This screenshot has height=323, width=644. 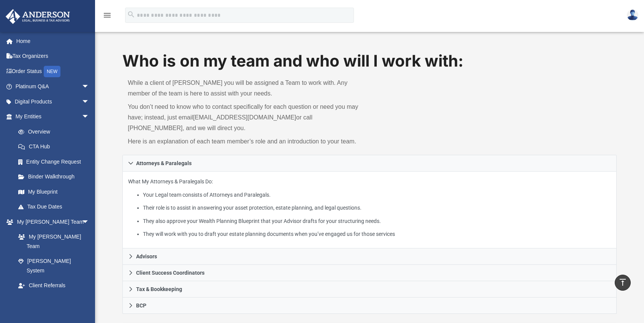 What do you see at coordinates (55, 177) in the screenshot?
I see `a: Binder Walkthrough` at bounding box center [55, 177].